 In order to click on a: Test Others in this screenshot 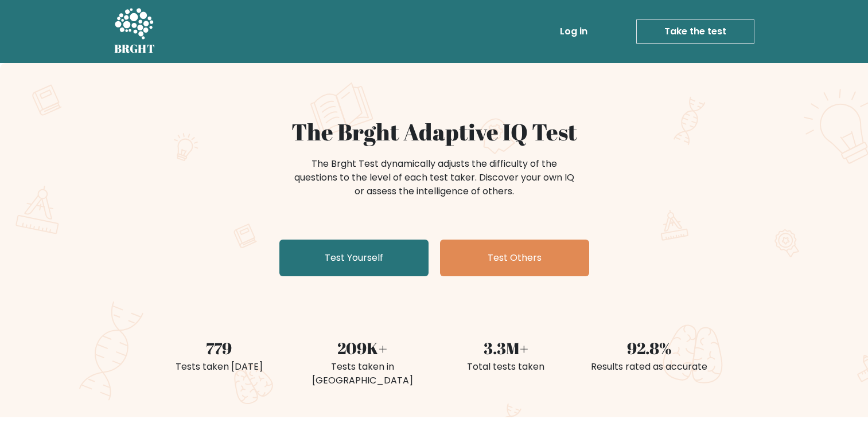, I will do `click(515, 258)`.